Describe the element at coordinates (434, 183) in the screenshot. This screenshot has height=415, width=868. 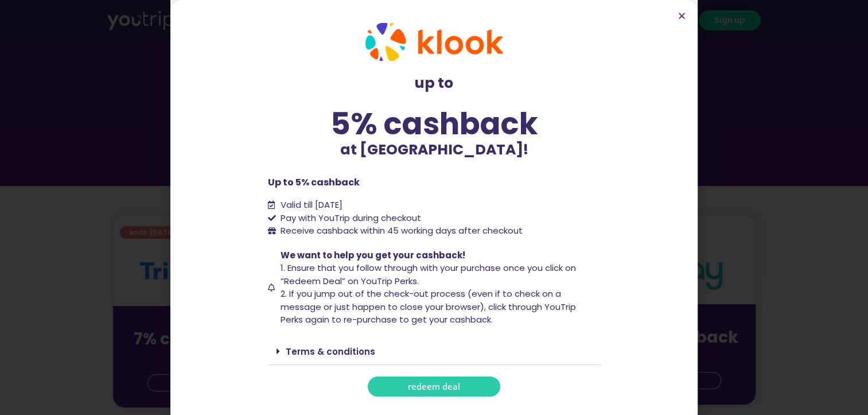
I see `p: Up to 5% cashback` at that location.